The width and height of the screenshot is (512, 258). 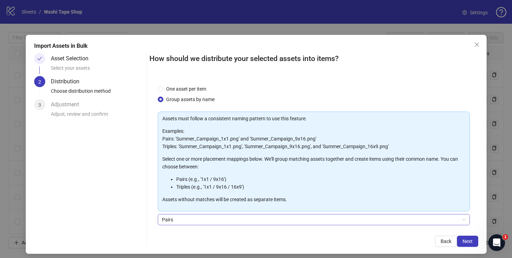 What do you see at coordinates (97, 116) in the screenshot?
I see `div: Adjust, review and confirm` at bounding box center [97, 116].